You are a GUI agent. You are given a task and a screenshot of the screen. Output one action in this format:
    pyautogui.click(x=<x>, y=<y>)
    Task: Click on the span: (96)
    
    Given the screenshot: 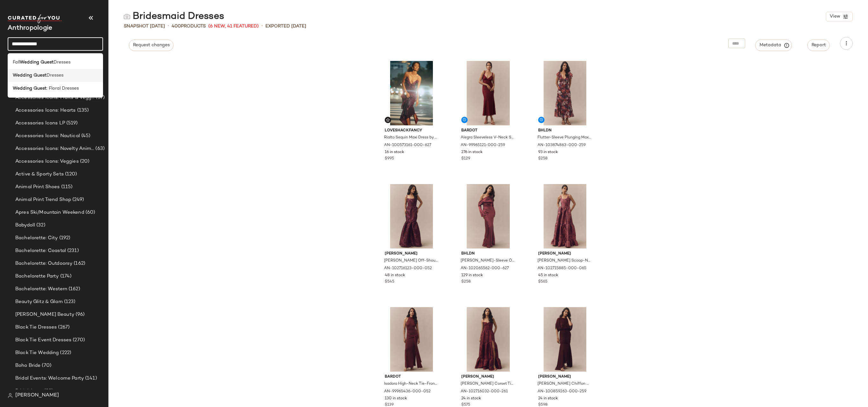 What is the action you would take?
    pyautogui.click(x=80, y=314)
    